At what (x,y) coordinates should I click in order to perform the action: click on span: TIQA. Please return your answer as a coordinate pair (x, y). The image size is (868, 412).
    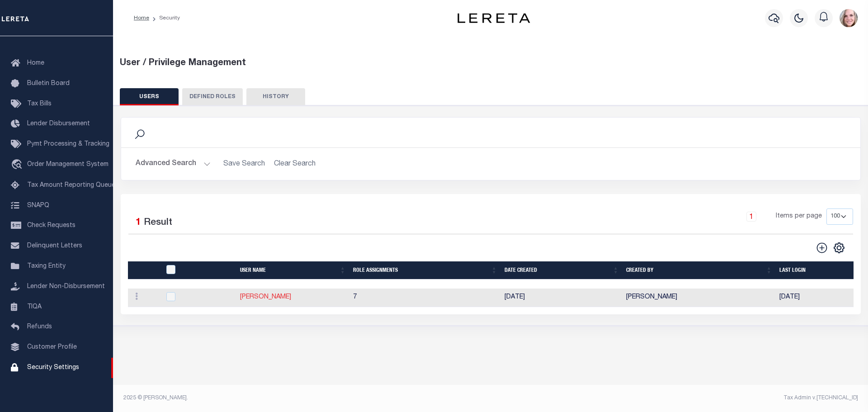
    Looking at the image, I should click on (34, 307).